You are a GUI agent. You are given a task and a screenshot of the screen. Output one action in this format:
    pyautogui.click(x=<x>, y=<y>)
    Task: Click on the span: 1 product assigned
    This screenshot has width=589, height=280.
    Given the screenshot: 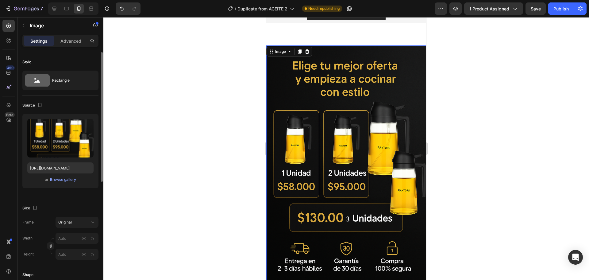 What is the action you would take?
    pyautogui.click(x=489, y=9)
    